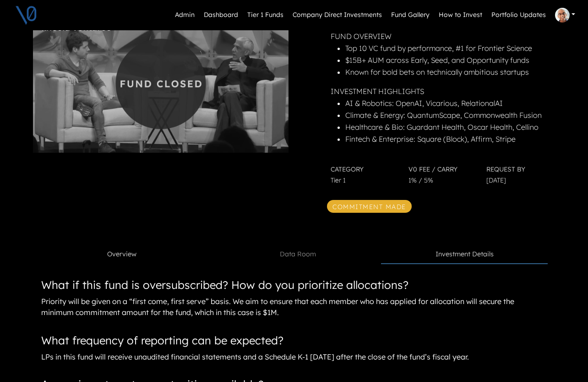  What do you see at coordinates (432, 169) in the screenshot?
I see `span: V0 Fee / Carry` at bounding box center [432, 169].